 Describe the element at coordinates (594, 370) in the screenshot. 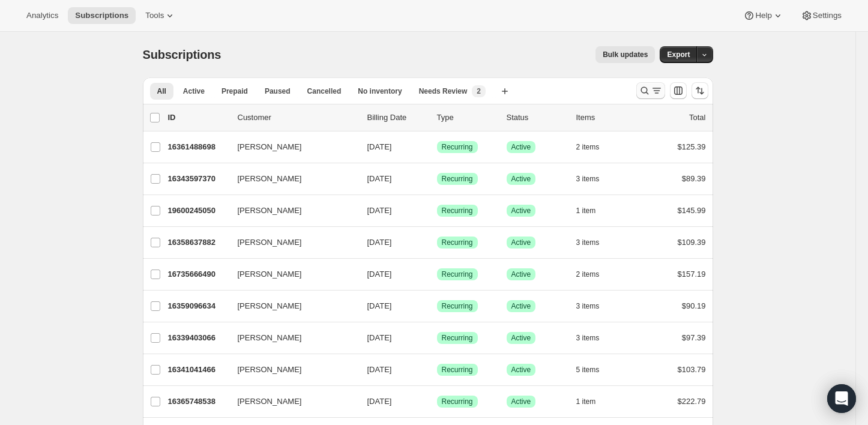

I see `button: 5 items` at that location.